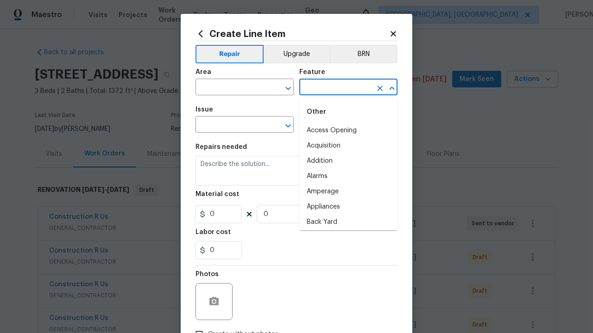  Describe the element at coordinates (221, 147) in the screenshot. I see `h5: Repairs needed` at that location.